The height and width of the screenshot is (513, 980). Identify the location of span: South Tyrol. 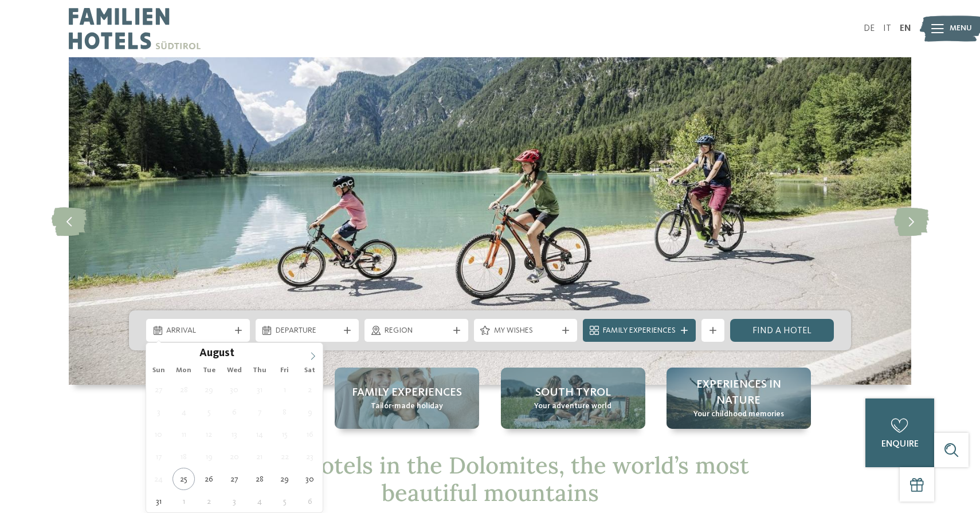
(573, 393).